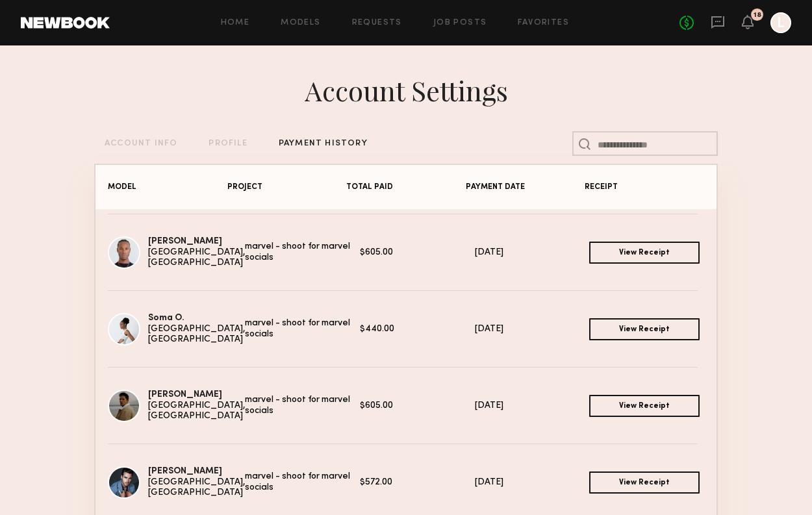  I want to click on div: 18, so click(757, 15).